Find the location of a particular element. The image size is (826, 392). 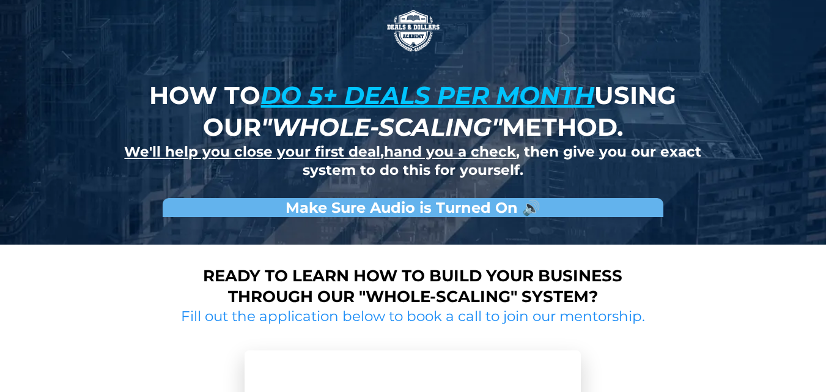

h2: Fill out the application below to book a call to join our mentorship. is located at coordinates (413, 317).